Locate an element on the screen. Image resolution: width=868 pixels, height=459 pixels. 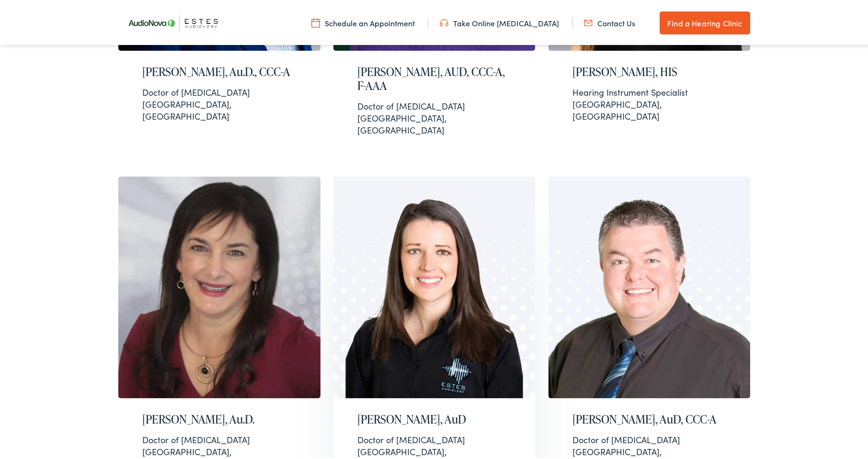
a: Schedule an Appointment is located at coordinates (363, 21).